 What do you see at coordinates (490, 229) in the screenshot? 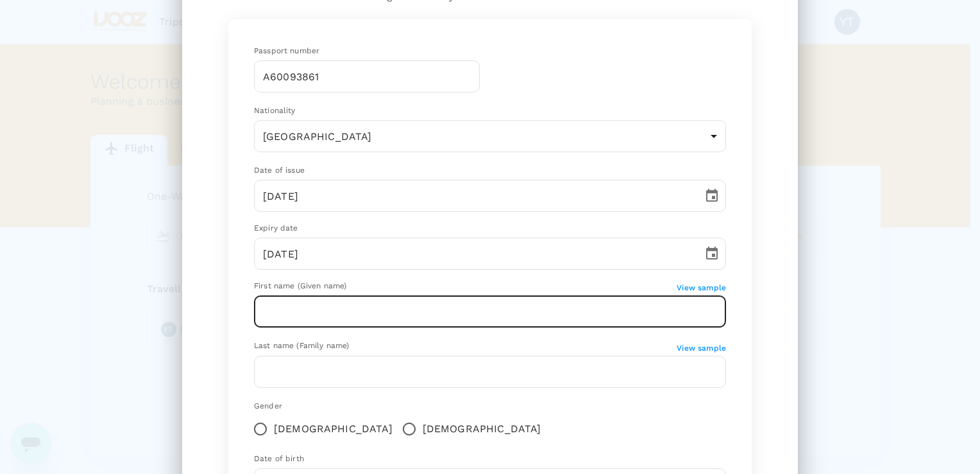
I see `div: Expiry date` at bounding box center [490, 229].